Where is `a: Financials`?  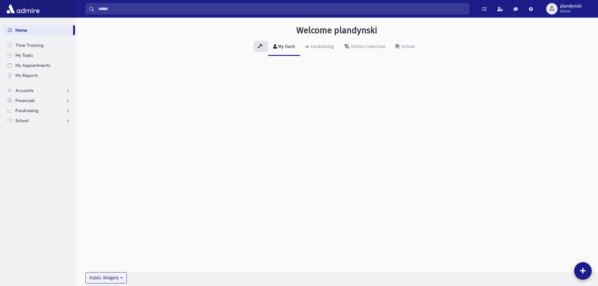 a: Financials is located at coordinates (39, 100).